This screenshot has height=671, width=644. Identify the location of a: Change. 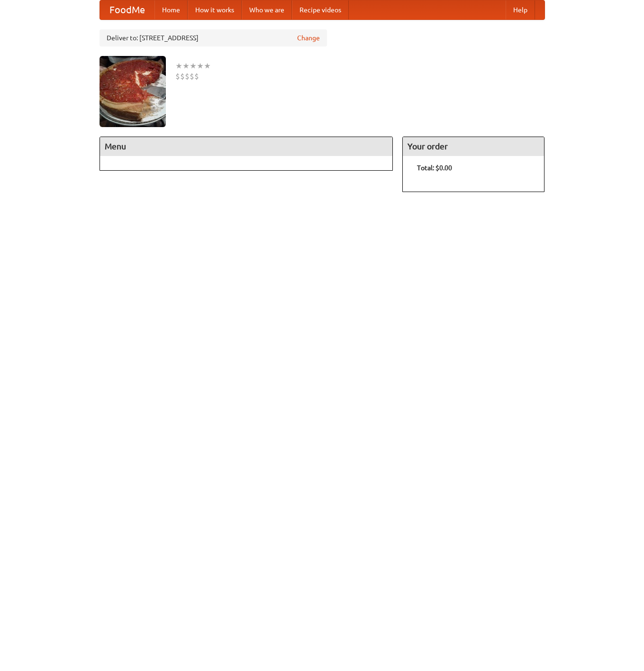
(309, 38).